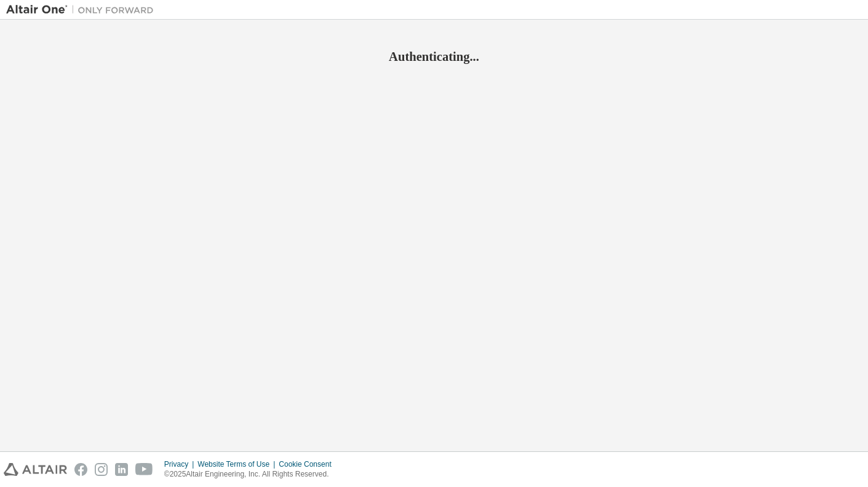  I want to click on img: facebook.svg, so click(81, 469).